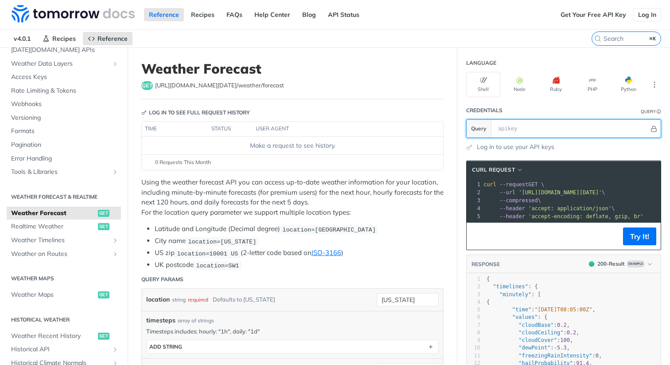 This screenshot has width=670, height=365. What do you see at coordinates (64, 131) in the screenshot?
I see `a: Formats` at bounding box center [64, 131].